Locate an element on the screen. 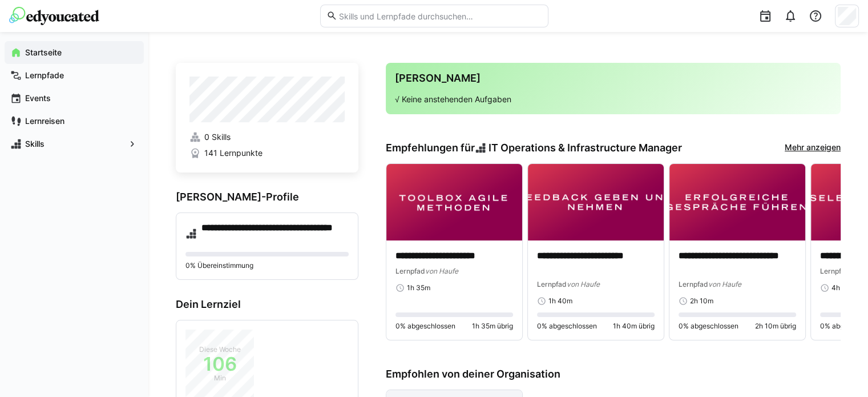 Image resolution: width=868 pixels, height=397 pixels. span: 1h 40m is located at coordinates (560, 301).